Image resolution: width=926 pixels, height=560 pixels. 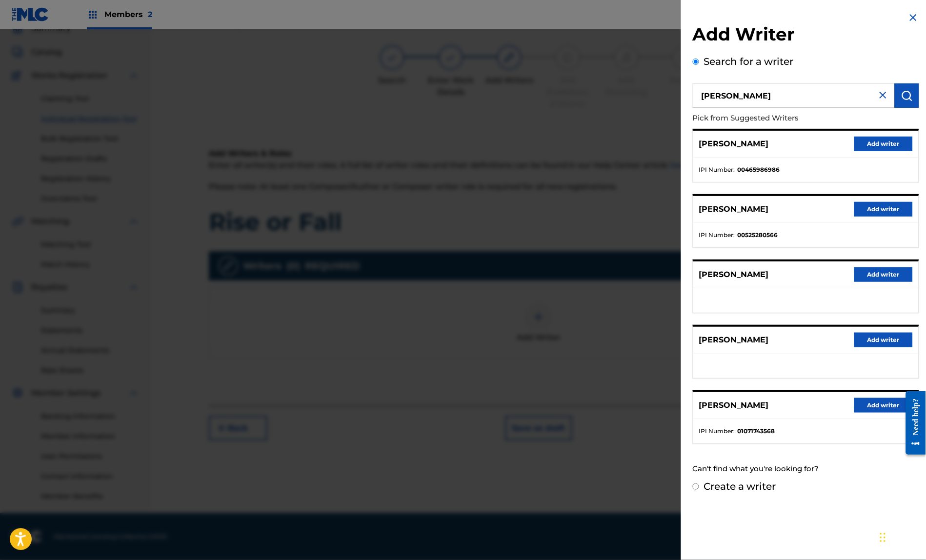 I want to click on strong: 00525280566, so click(x=758, y=235).